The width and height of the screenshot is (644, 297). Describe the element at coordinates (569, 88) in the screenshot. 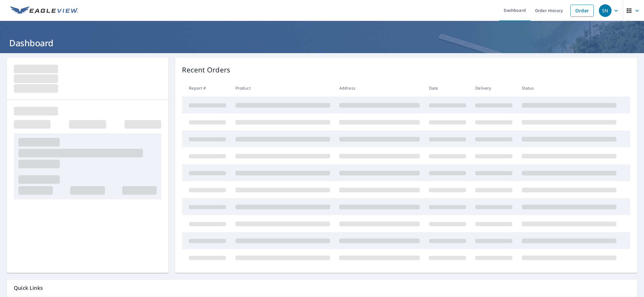

I see `th: Status` at that location.